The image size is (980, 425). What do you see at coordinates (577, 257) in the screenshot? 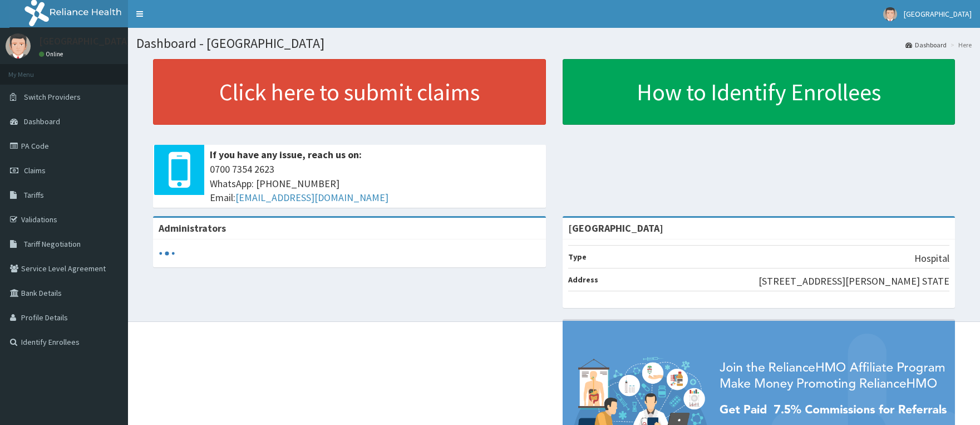
I see `b: Type` at bounding box center [577, 257].